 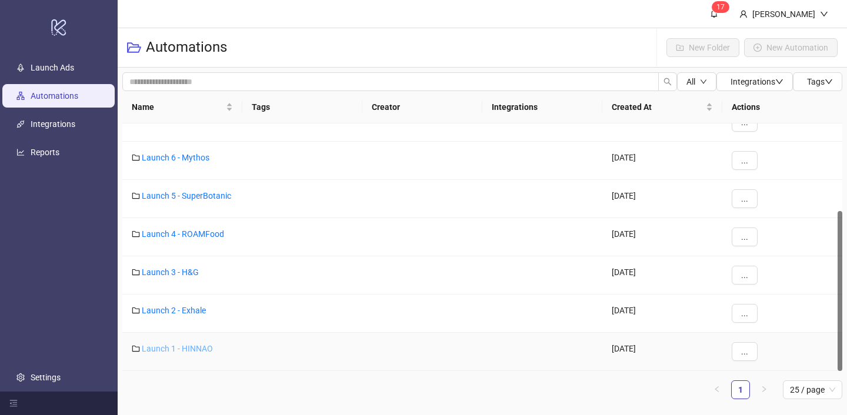 I want to click on a: Launch 6 - Mythos, so click(x=175, y=158).